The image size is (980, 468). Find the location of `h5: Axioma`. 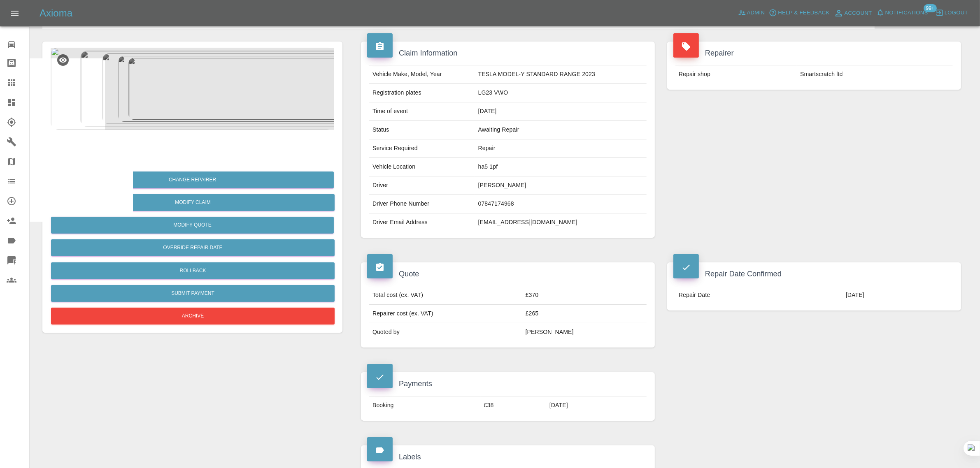

h5: Axioma is located at coordinates (56, 13).